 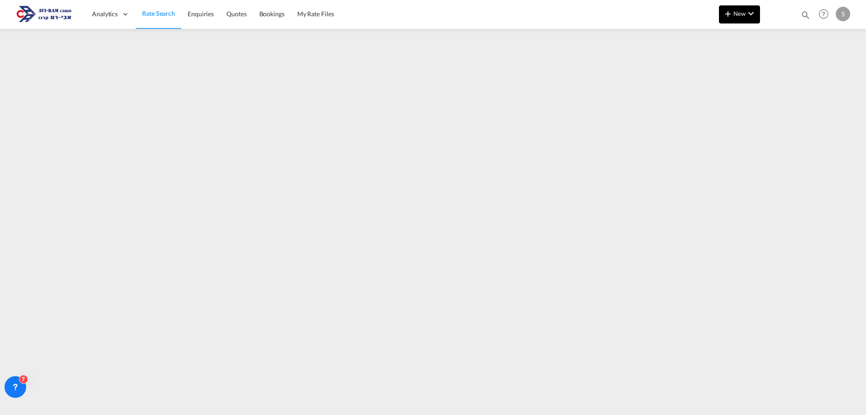 I want to click on span: New, so click(x=739, y=14).